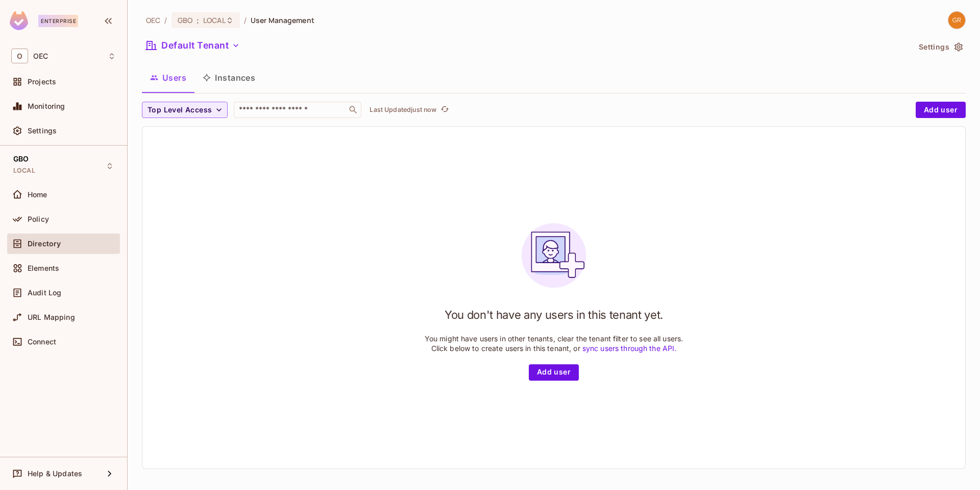  I want to click on h1: You don't have any users in this tenant yet., so click(554, 315).